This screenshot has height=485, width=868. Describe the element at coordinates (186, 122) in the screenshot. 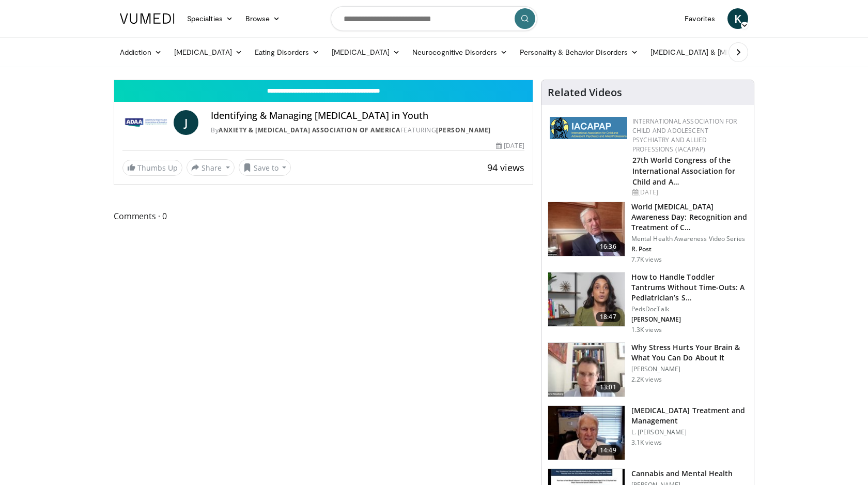

I see `a: J` at that location.